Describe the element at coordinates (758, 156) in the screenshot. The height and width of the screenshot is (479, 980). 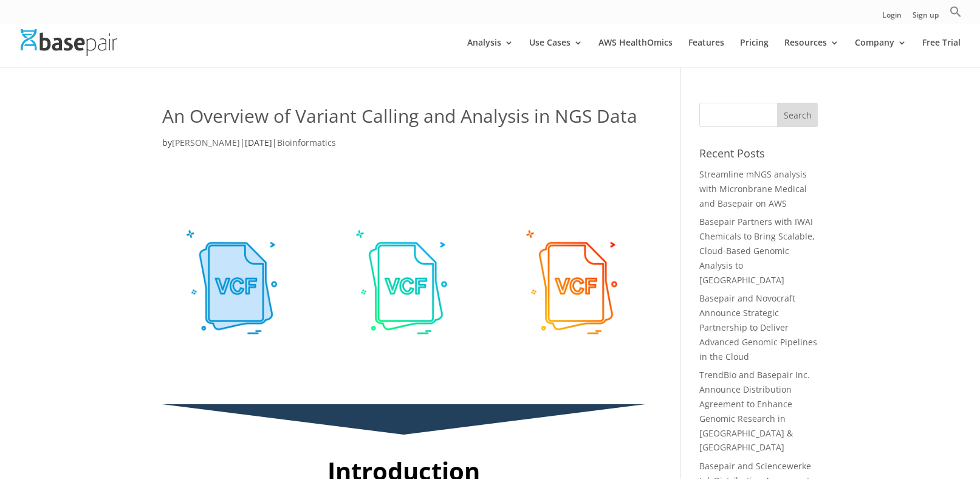
I see `h4: Recent Posts` at that location.